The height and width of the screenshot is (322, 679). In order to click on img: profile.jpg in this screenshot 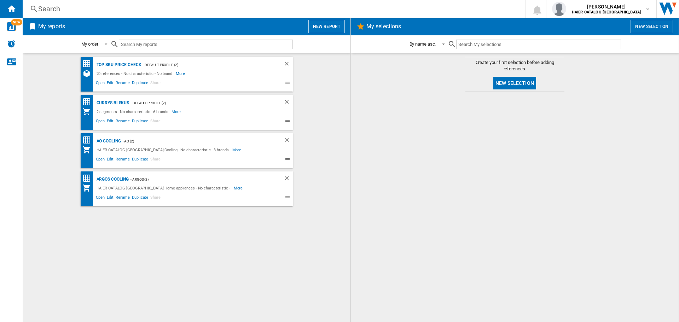, I will do `click(559, 9)`.